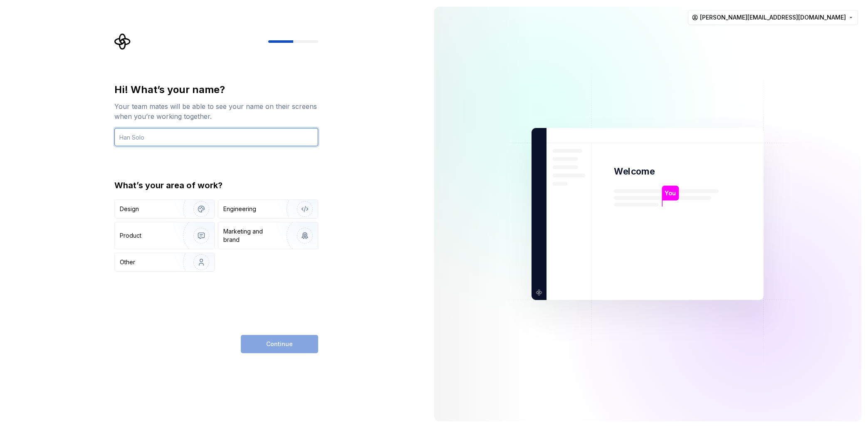 Image resolution: width=868 pixels, height=428 pixels. I want to click on div: Hi! What’s your name?, so click(217, 90).